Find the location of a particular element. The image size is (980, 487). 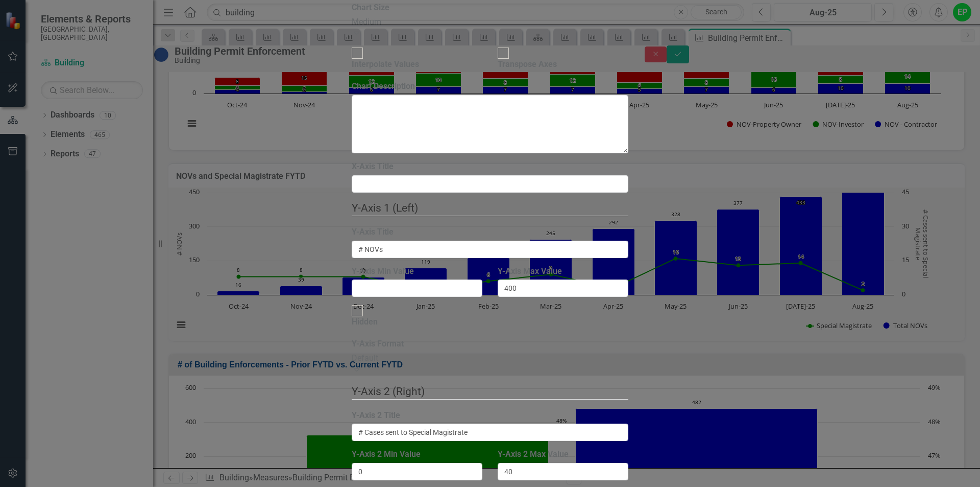

label: Chart Description is located at coordinates (384, 87).